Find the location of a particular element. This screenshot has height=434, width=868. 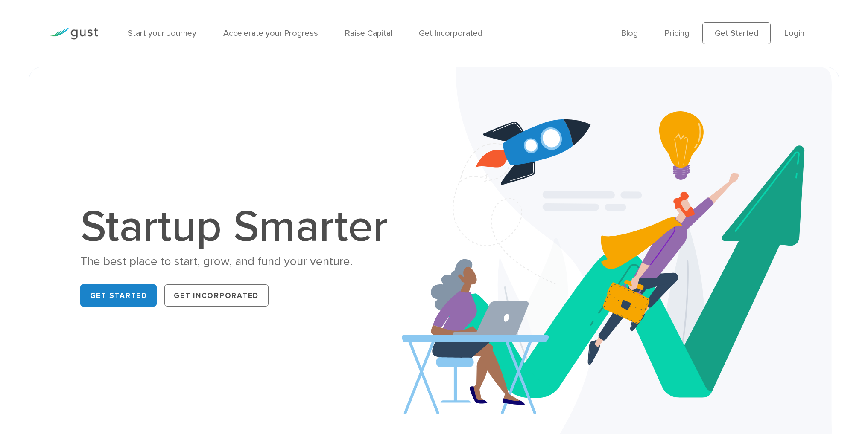

h1: Startup Smarter is located at coordinates (239, 227).